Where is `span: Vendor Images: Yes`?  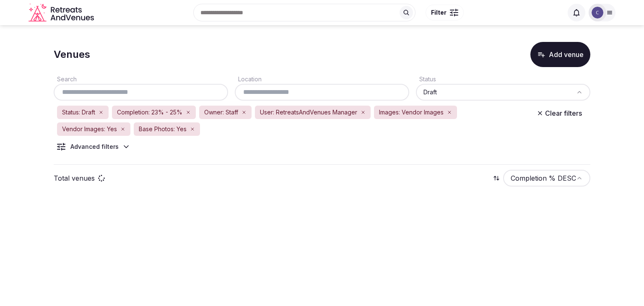
span: Vendor Images: Yes is located at coordinates (89, 129).